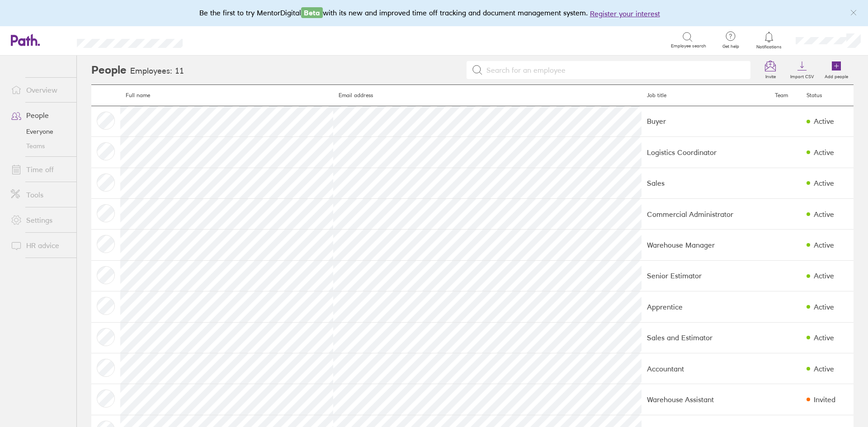 The width and height of the screenshot is (868, 427). What do you see at coordinates (730, 46) in the screenshot?
I see `span: Get help` at bounding box center [730, 46].